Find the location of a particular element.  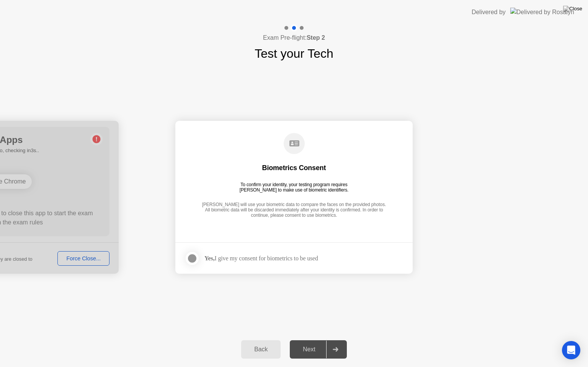

img: Delivered by Rosalyn is located at coordinates (542, 12).